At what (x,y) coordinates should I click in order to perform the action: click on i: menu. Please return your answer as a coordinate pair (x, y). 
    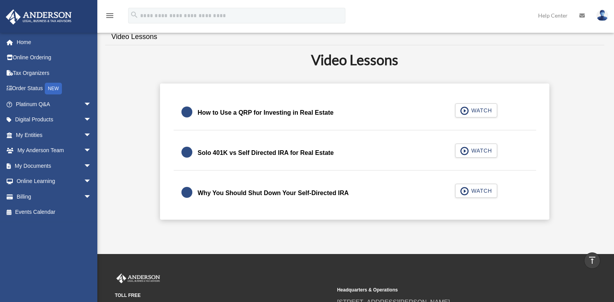
    Looking at the image, I should click on (110, 16).